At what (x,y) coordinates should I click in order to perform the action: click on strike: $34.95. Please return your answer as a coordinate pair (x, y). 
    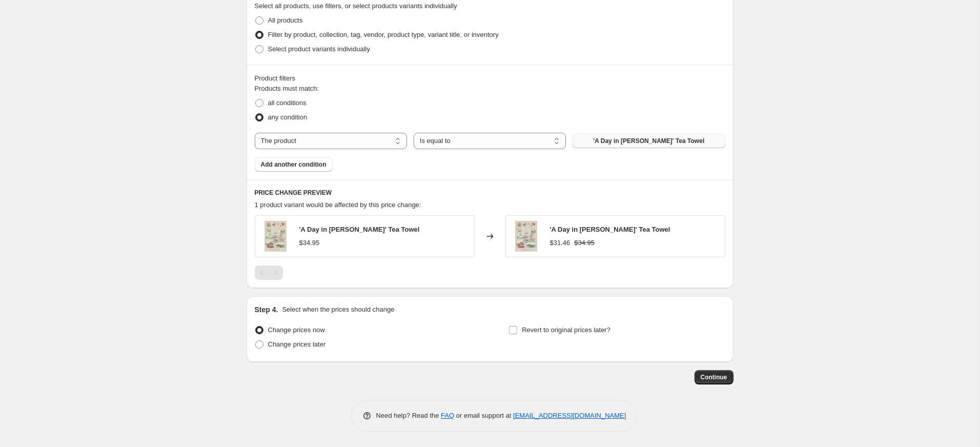
    Looking at the image, I should click on (584, 243).